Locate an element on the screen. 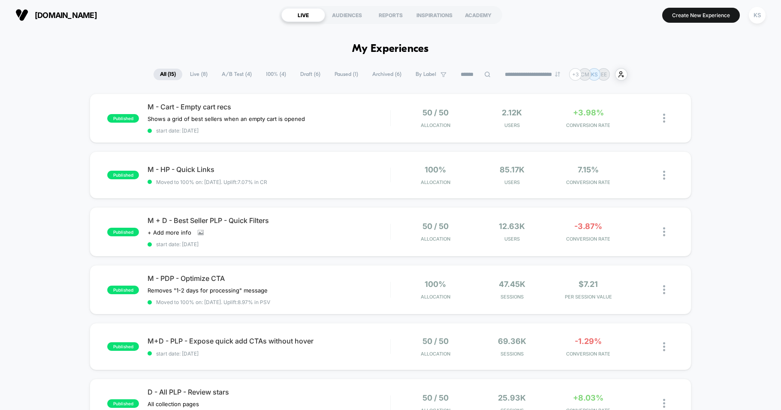  button: KS is located at coordinates (757, 15).